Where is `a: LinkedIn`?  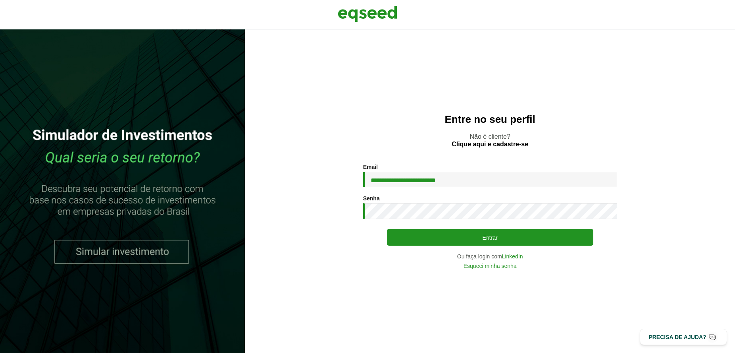 a: LinkedIn is located at coordinates (513, 256).